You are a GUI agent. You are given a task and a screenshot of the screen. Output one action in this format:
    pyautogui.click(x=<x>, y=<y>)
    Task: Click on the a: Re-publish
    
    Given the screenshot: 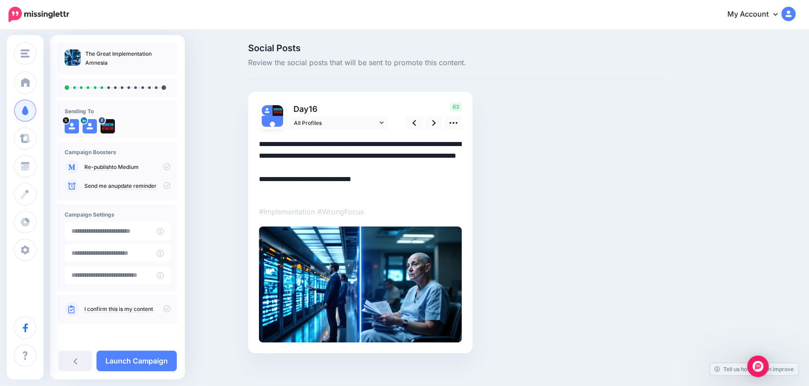 What is the action you would take?
    pyautogui.click(x=98, y=167)
    